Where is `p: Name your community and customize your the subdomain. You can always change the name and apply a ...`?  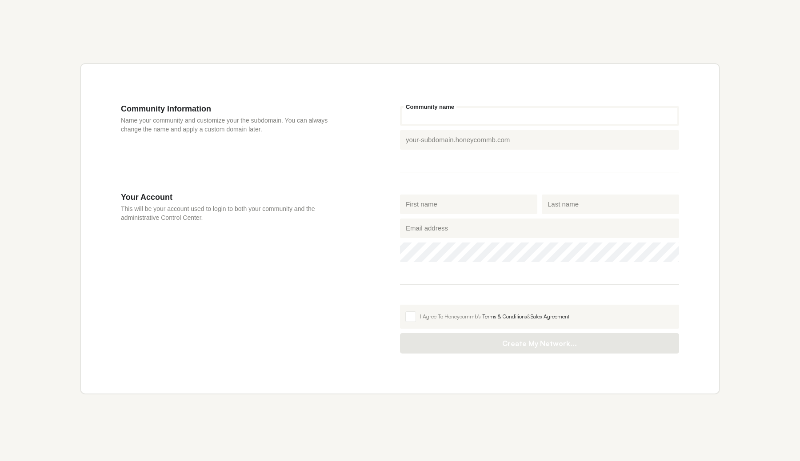 p: Name your community and customize your the subdomain. You can always change the name and apply a ... is located at coordinates (234, 125).